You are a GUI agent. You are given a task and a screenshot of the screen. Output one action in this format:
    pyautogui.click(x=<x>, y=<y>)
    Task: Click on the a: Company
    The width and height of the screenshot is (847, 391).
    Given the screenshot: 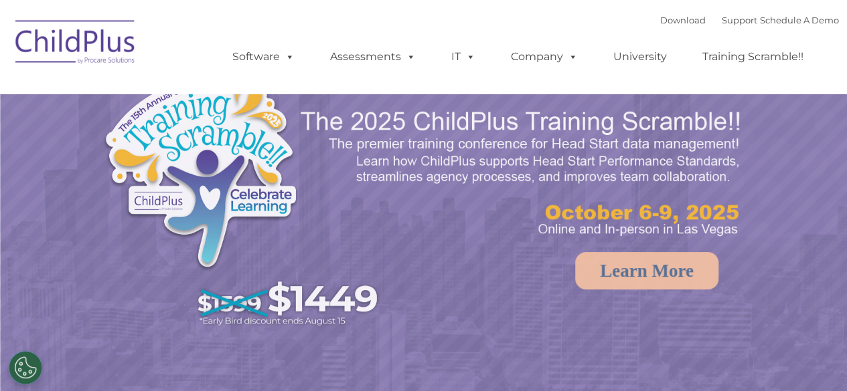 What is the action you would take?
    pyautogui.click(x=544, y=57)
    